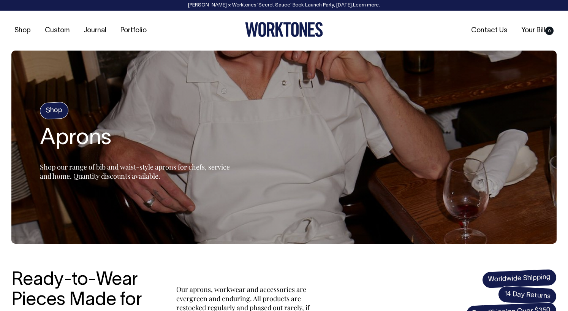  What do you see at coordinates (54, 110) in the screenshot?
I see `h4: Shop` at bounding box center [54, 110].